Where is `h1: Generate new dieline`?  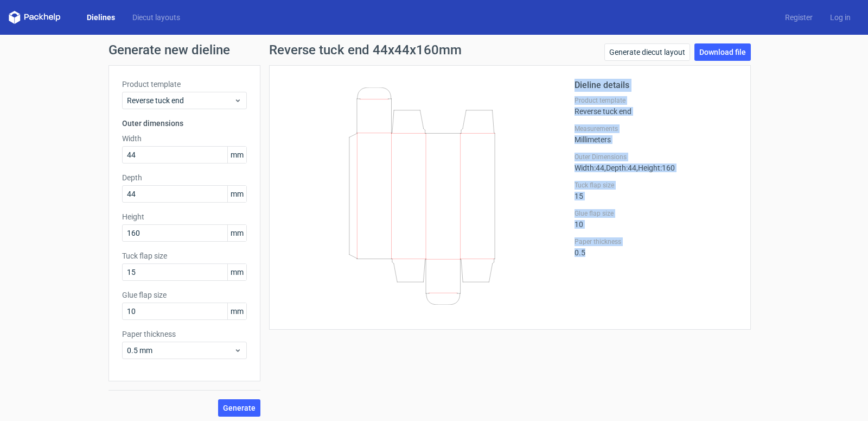 h1: Generate new dieline is located at coordinates (434, 50).